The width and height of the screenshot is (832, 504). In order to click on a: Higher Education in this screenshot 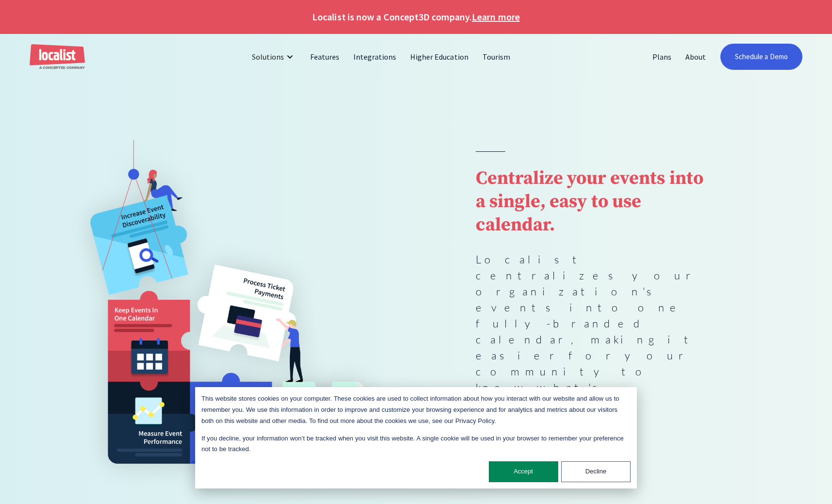, I will do `click(439, 57)`.